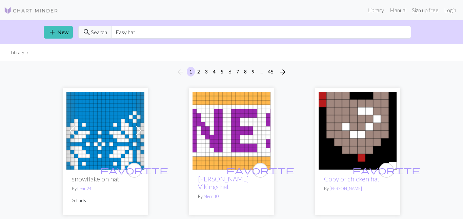 The image size is (463, 219). Describe the element at coordinates (105, 130) in the screenshot. I see `a: snowflake on hat` at that location.